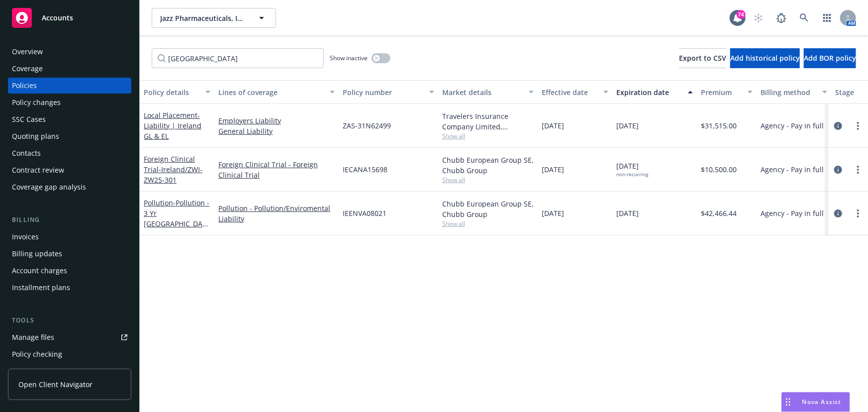  What do you see at coordinates (383, 92) in the screenshot?
I see `div: Policy number` at bounding box center [383, 92].